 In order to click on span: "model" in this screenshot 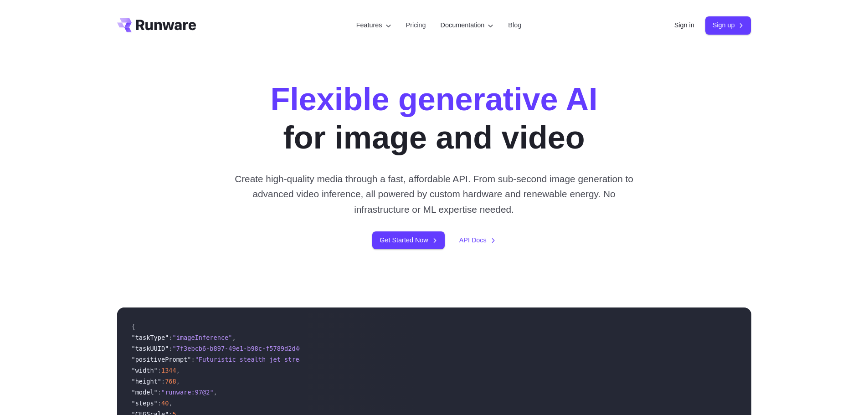, I will do `click(144, 393)`.